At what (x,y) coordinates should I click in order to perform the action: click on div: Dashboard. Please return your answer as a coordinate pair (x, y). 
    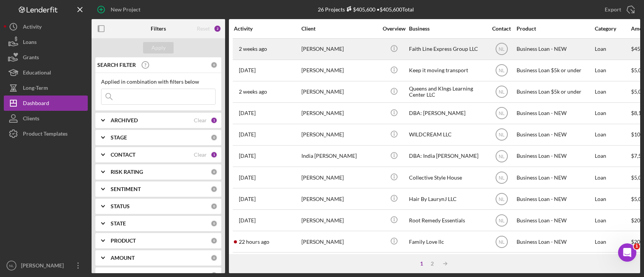
    Looking at the image, I should click on (36, 104).